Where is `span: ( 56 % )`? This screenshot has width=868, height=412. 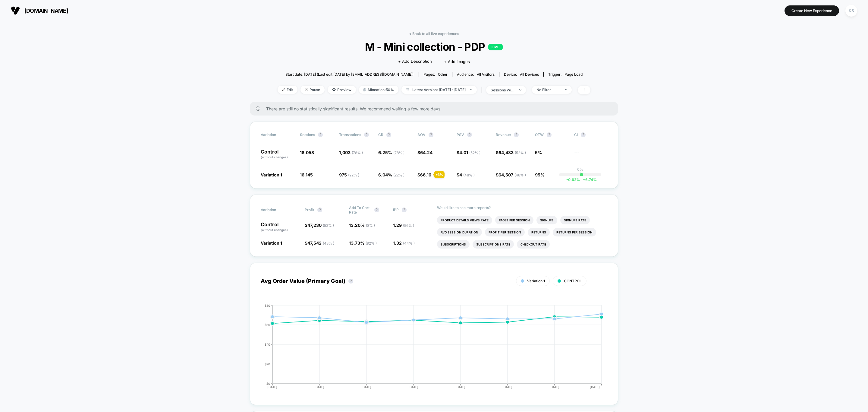 span: ( 56 % ) is located at coordinates (408, 225).